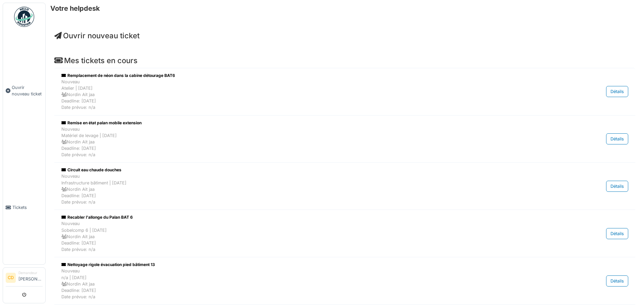 This screenshot has width=644, height=306. Describe the element at coordinates (31, 273) in the screenshot. I see `div: Demandeur` at that location.